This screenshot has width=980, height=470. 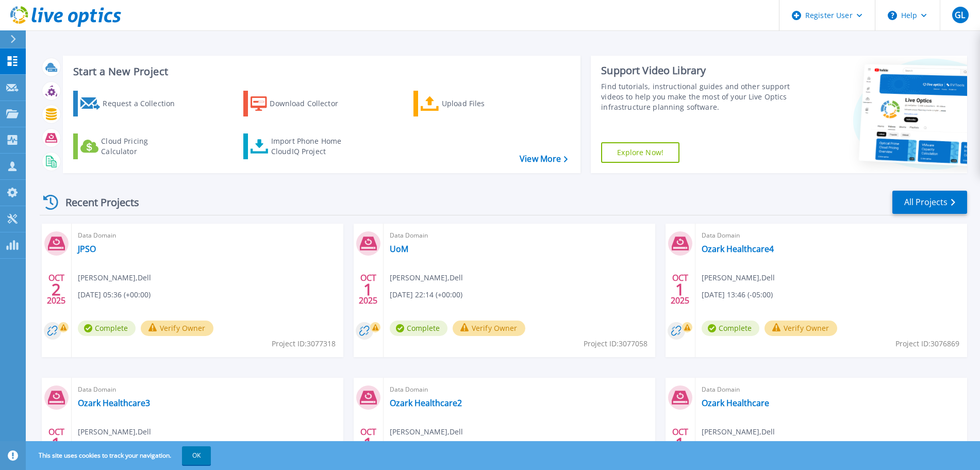 What do you see at coordinates (87, 249) in the screenshot?
I see `a: JPSO` at bounding box center [87, 249].